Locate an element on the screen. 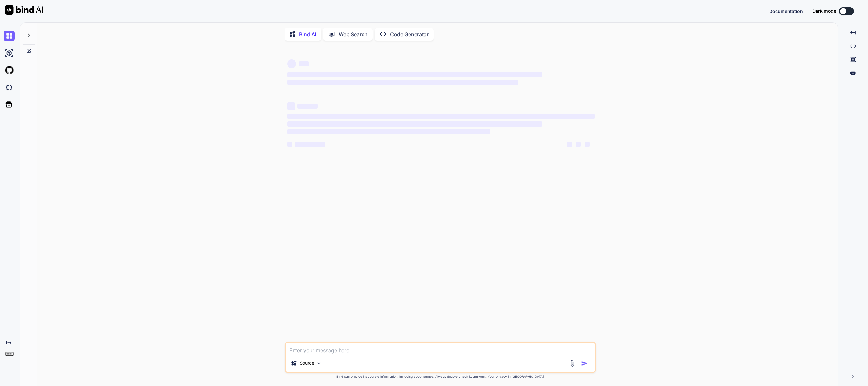  p: Web Search is located at coordinates (353, 35).